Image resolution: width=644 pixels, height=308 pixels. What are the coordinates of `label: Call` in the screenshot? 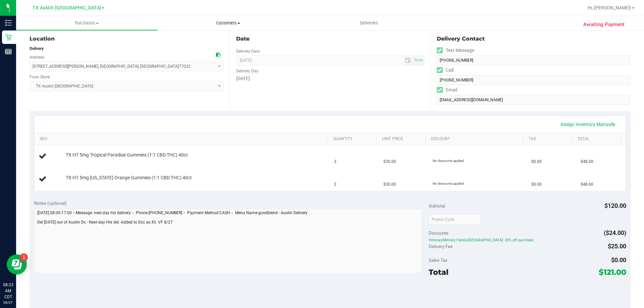 It's located at (445, 70).